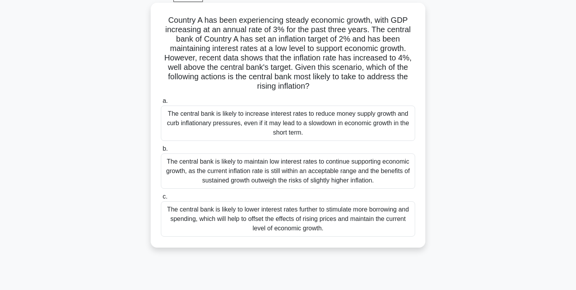 This screenshot has height=290, width=576. I want to click on span: b., so click(165, 148).